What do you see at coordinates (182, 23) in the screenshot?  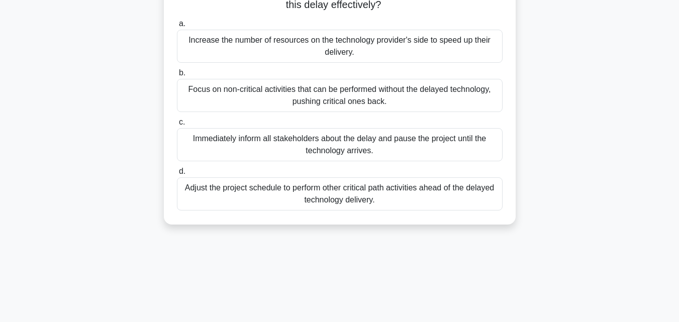 I see `span: a.` at bounding box center [182, 23].